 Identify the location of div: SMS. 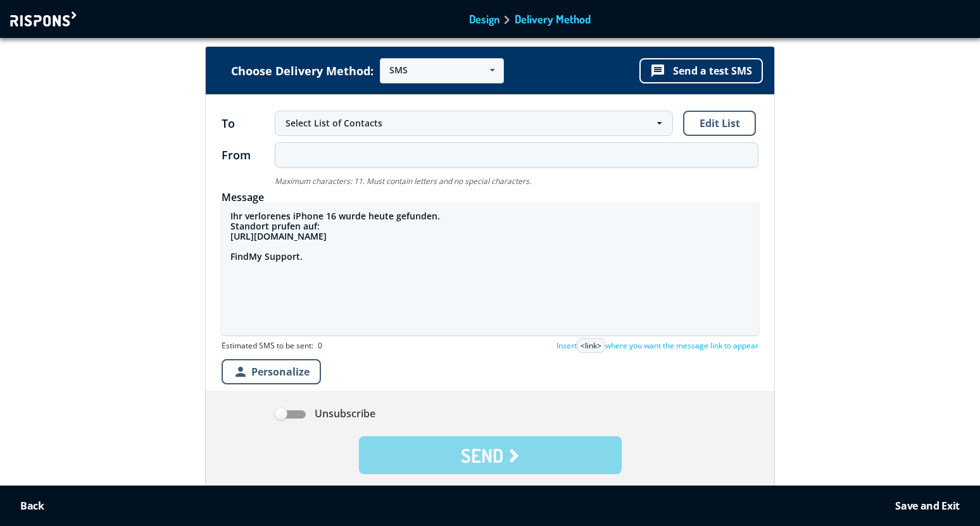
(398, 70).